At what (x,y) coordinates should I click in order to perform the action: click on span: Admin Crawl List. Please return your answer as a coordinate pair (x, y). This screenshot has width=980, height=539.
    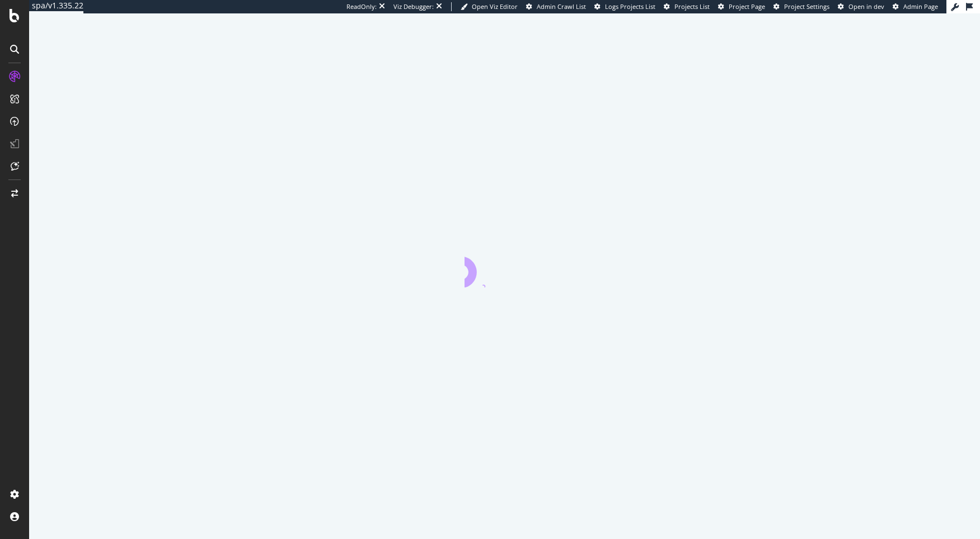
    Looking at the image, I should click on (561, 6).